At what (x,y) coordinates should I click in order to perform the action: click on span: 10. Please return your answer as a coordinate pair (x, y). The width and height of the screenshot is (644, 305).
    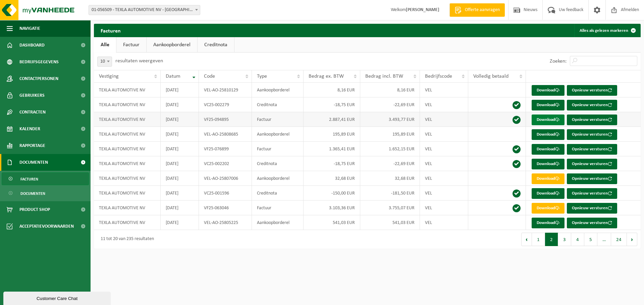
    Looking at the image, I should click on (105, 62).